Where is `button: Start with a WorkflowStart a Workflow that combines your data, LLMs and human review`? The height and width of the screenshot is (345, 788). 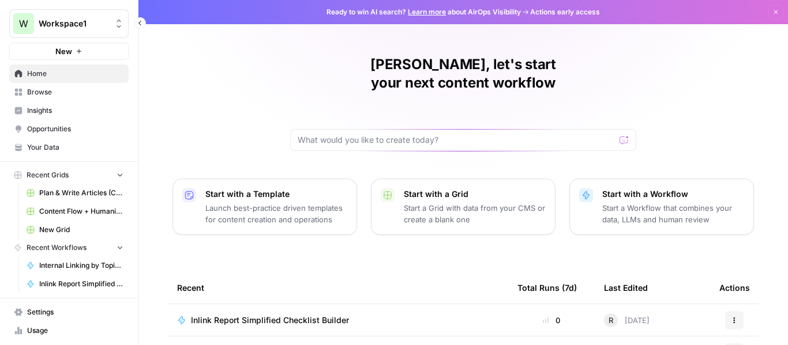
button: Start with a WorkflowStart a Workflow that combines your data, LLMs and human review is located at coordinates (662, 207).